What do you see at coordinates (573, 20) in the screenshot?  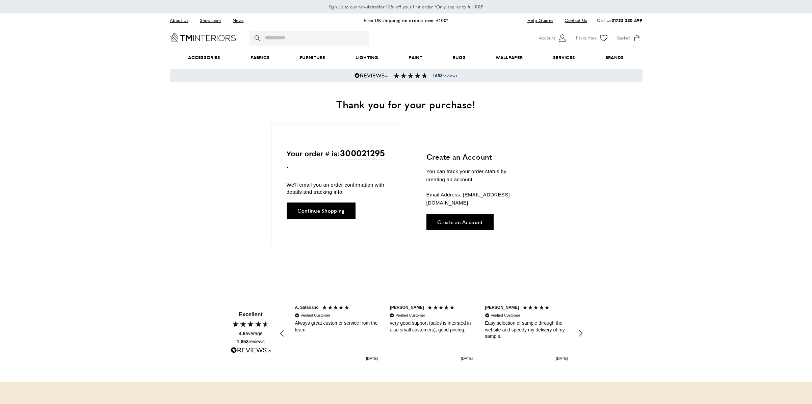 I see `a: Contact Us` at bounding box center [573, 20].